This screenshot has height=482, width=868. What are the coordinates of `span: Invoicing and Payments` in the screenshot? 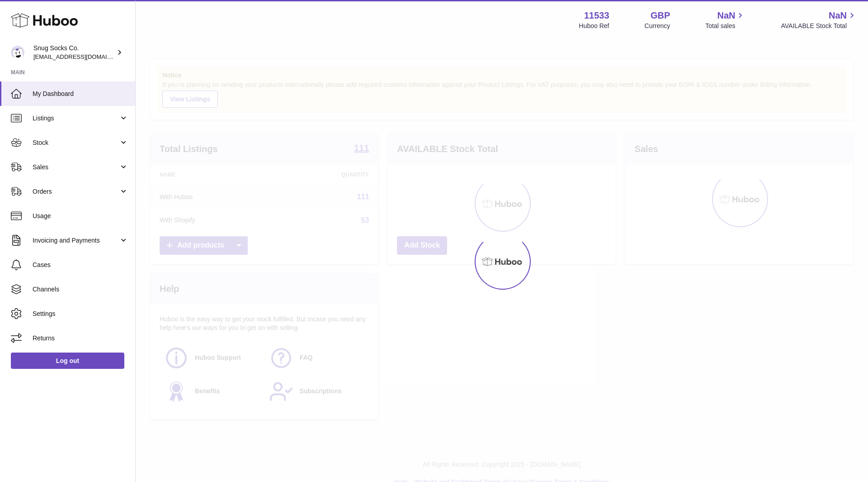 It's located at (75, 240).